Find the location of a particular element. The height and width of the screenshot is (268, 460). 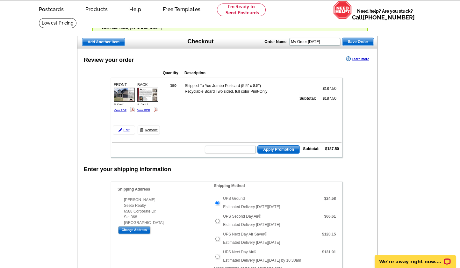

a: Learn more is located at coordinates (358, 59).